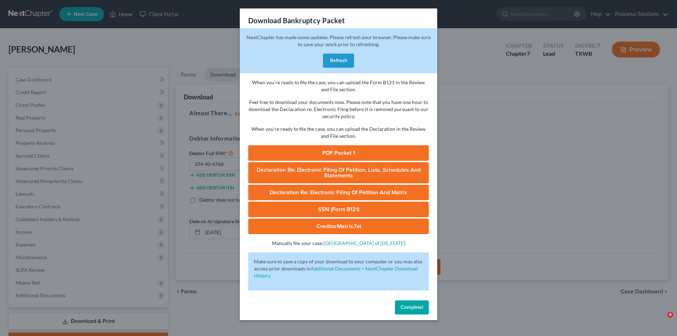  What do you see at coordinates (338, 209) in the screenshot?
I see `a: SSN (Form B121)` at bounding box center [338, 209].